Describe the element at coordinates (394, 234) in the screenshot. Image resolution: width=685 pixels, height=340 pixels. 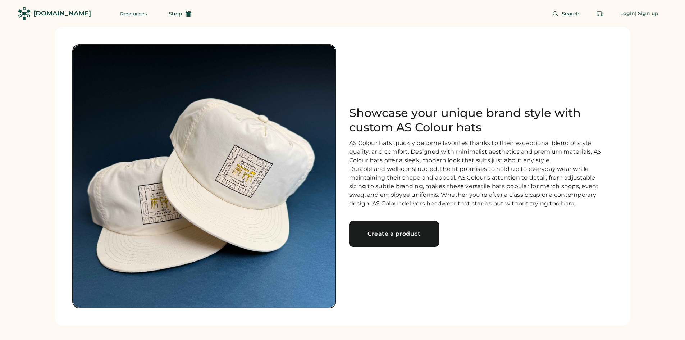
I see `a: Create a product` at that location.